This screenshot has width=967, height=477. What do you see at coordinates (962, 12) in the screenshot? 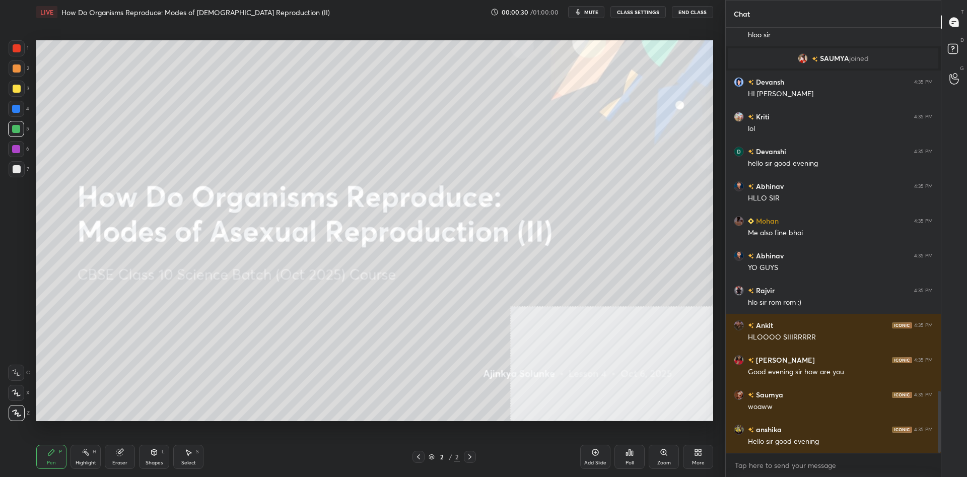
I see `p: T` at bounding box center [962, 12].